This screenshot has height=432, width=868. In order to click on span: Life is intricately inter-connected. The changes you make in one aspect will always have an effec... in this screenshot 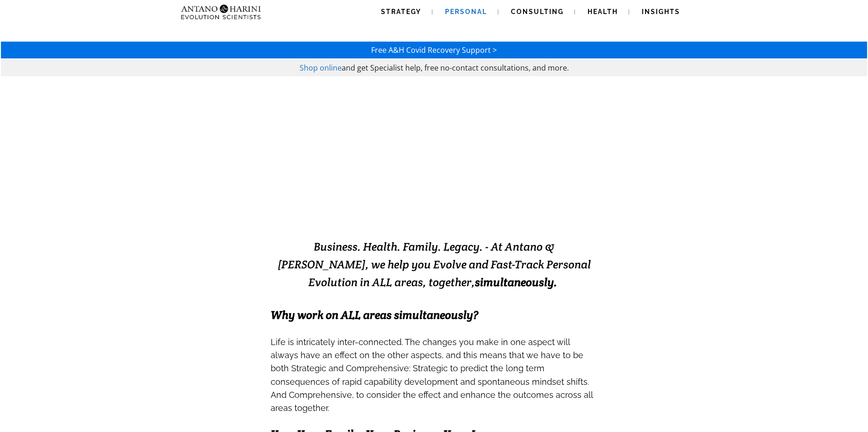, I will do `click(431, 375)`.